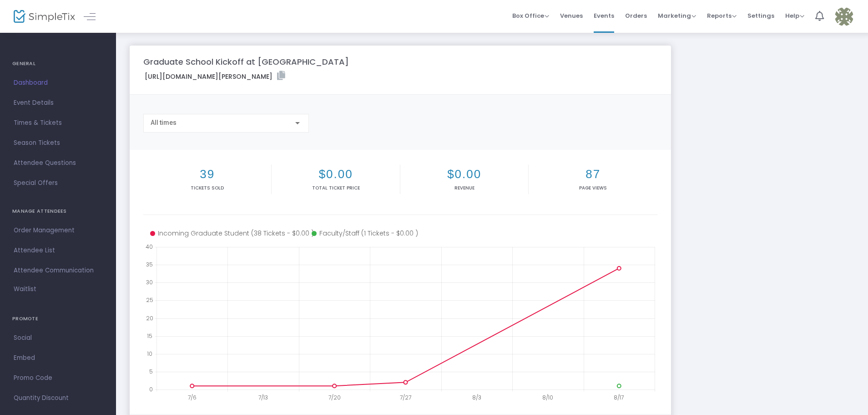 This screenshot has height=415, width=868. Describe the element at coordinates (530, 15) in the screenshot. I see `span: Box Office` at that location.